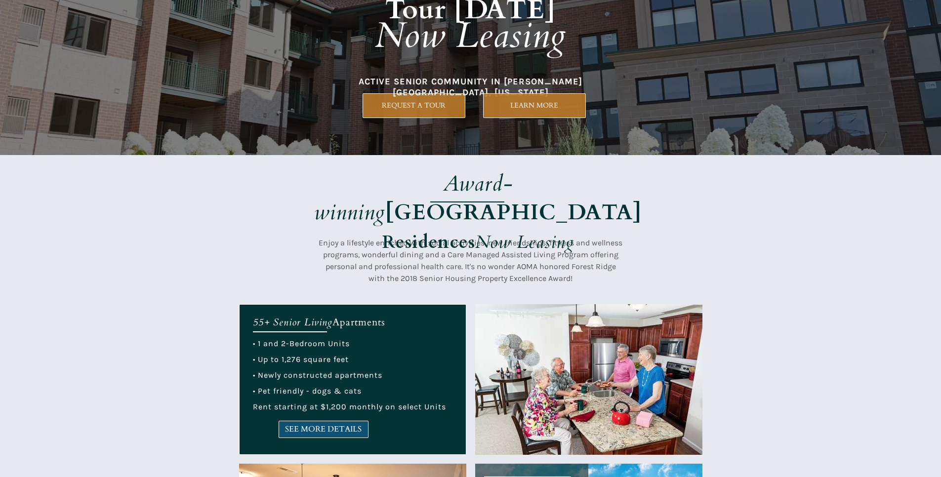  What do you see at coordinates (534, 105) in the screenshot?
I see `span: LEARN MORE` at bounding box center [534, 105].